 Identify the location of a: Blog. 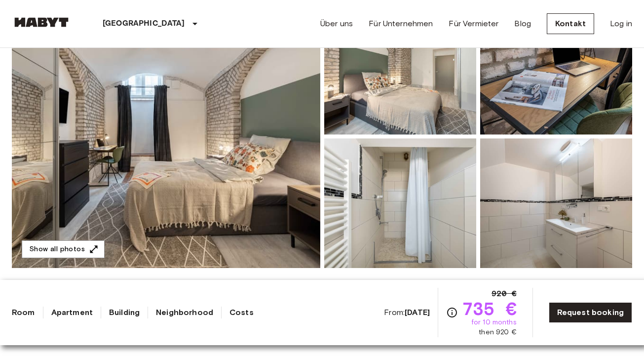
(522, 24).